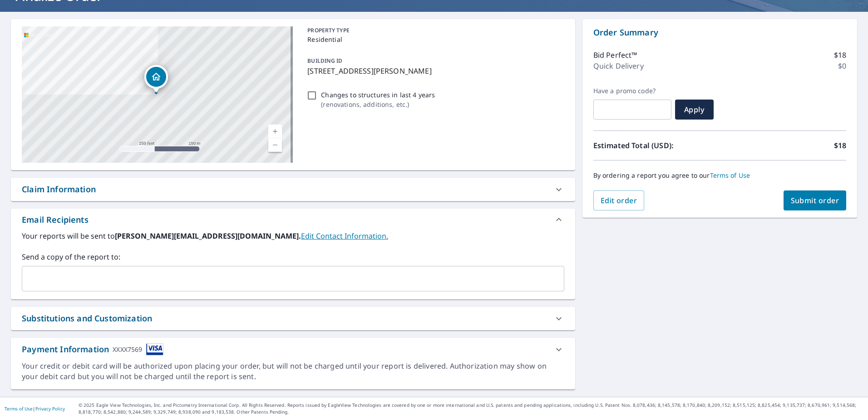 This screenshot has width=868, height=420. What do you see at coordinates (695, 110) in the screenshot?
I see `button: Apply` at bounding box center [695, 110].